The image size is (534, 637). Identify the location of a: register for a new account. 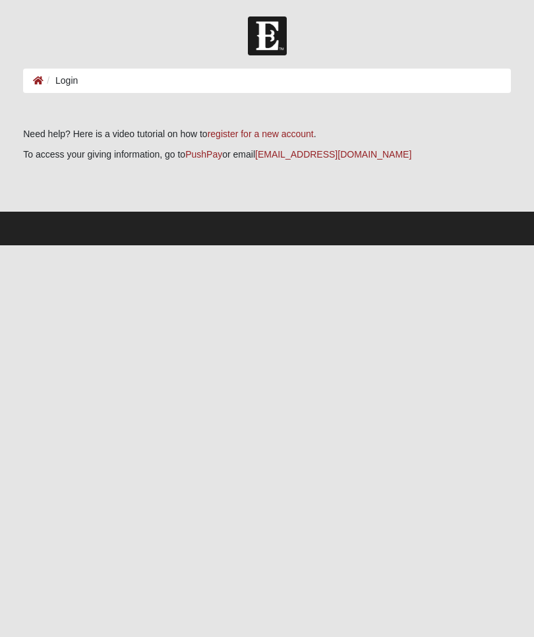
(260, 134).